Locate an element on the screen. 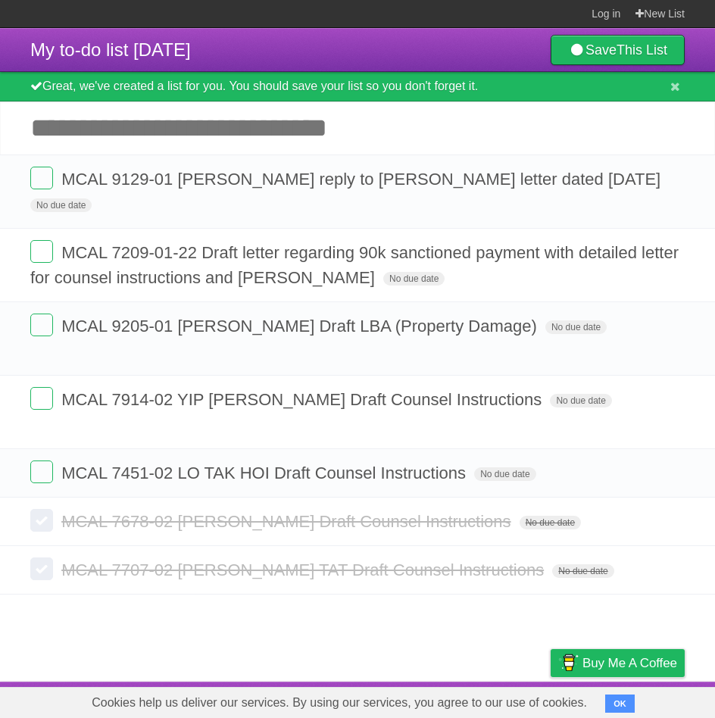  span: MCAL 7209-01-22 Draft letter regarding 90k sanctioned payment with detailed letter for counsel in... is located at coordinates (354, 265).